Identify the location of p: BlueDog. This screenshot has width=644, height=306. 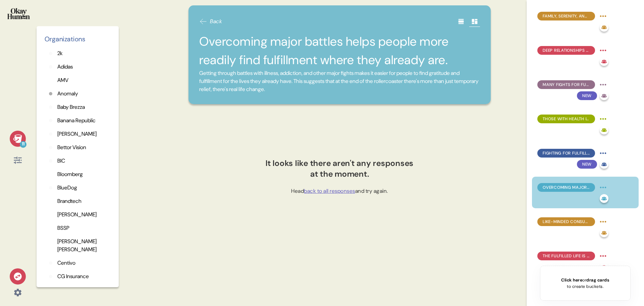
(67, 188).